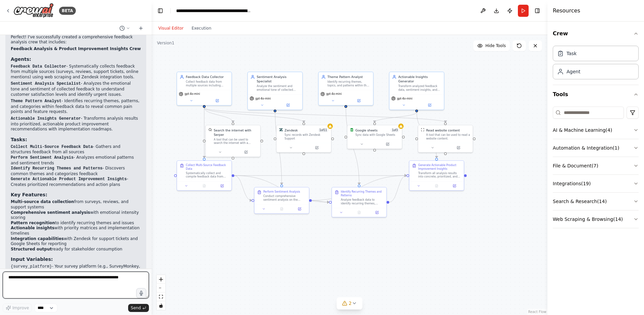 This screenshot has width=644, height=315. What do you see at coordinates (436, 175) in the screenshot?
I see `div: Generate Actionable Product Improvement InsightsTransform all analysis results into concrete, pri...` at bounding box center [436, 175].